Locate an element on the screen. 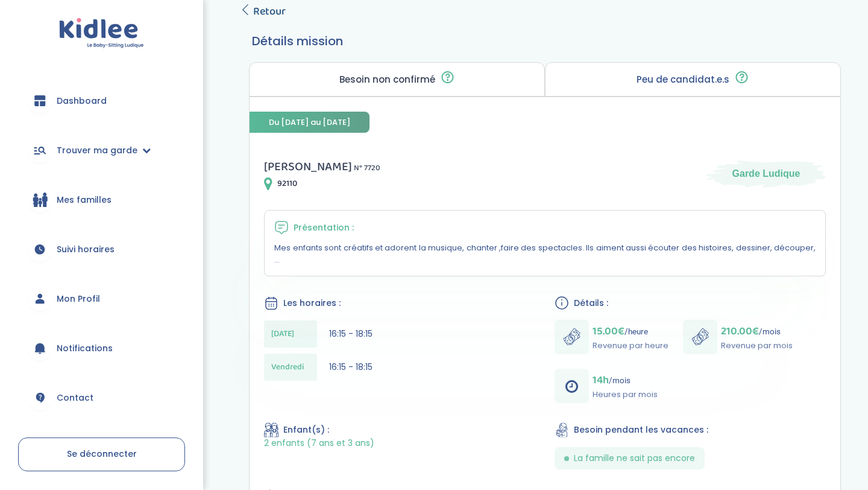 This screenshot has width=868, height=490. span: Mon Profil is located at coordinates (78, 298).